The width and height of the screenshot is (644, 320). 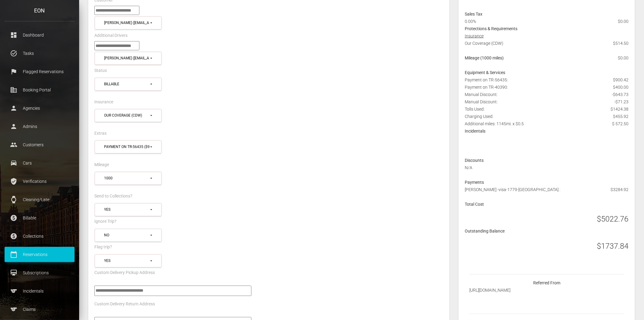 I want to click on p: Claims, so click(x=39, y=309).